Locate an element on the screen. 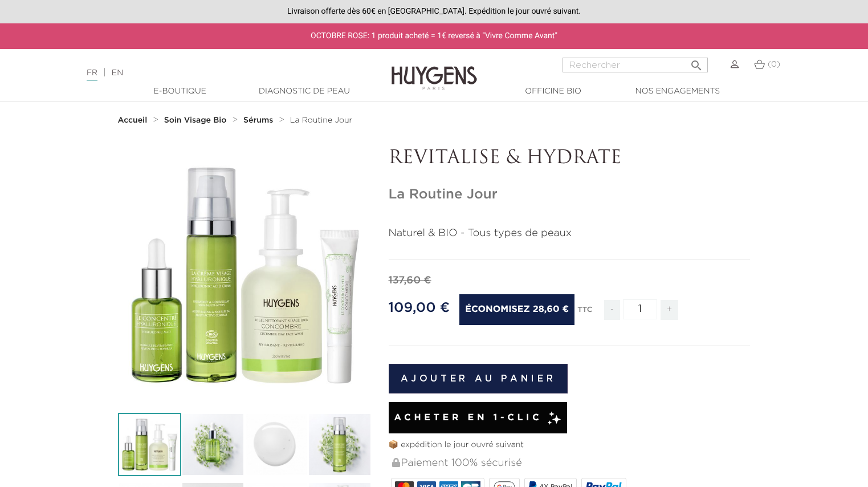 This screenshot has width=868, height=487. h1: La Routine Jour is located at coordinates (569, 194).